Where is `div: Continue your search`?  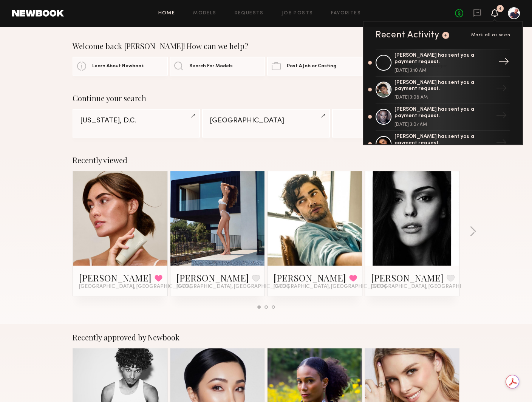
div: Continue your search is located at coordinates (266, 98).